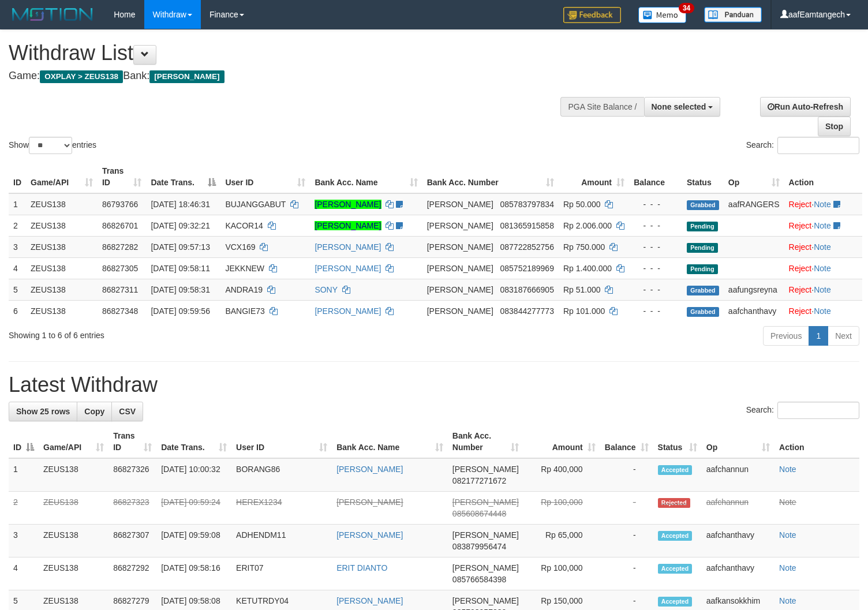 This screenshot has width=868, height=610. Describe the element at coordinates (834, 126) in the screenshot. I see `a: Stop` at that location.